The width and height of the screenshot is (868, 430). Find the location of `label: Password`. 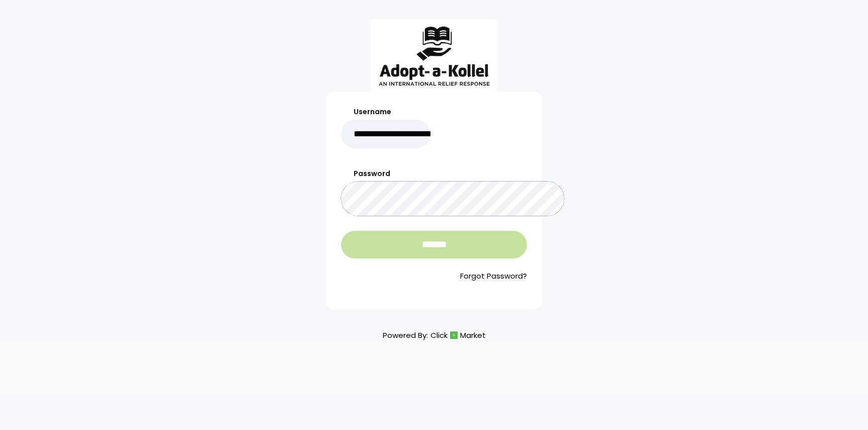

label: Password is located at coordinates (434, 173).